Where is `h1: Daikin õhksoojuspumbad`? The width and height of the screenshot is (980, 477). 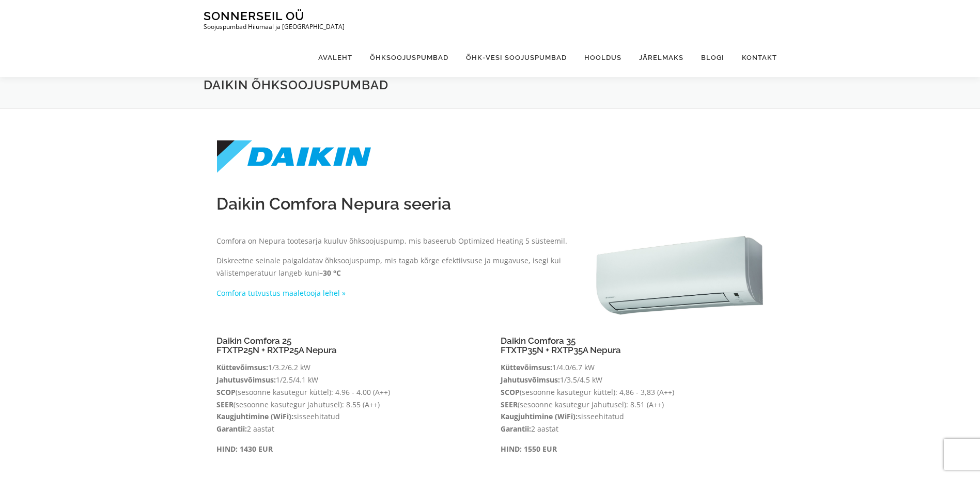
h1: Daikin õhksoojuspumbad is located at coordinates (490, 85).